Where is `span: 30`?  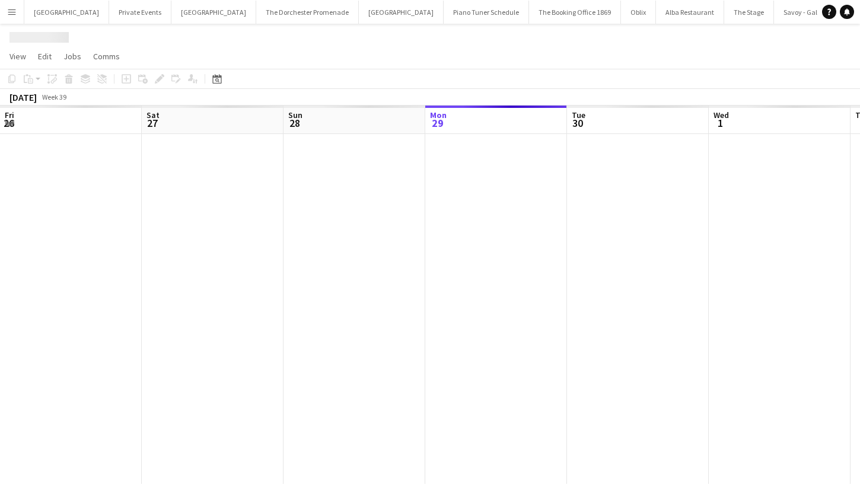 span: 30 is located at coordinates (578, 123).